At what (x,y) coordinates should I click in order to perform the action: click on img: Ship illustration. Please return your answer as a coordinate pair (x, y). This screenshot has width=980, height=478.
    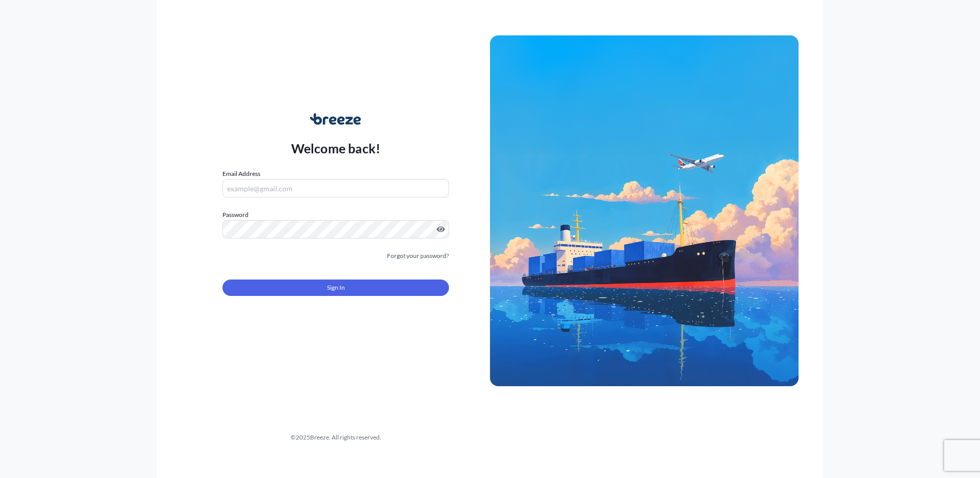
    Looking at the image, I should click on (644, 211).